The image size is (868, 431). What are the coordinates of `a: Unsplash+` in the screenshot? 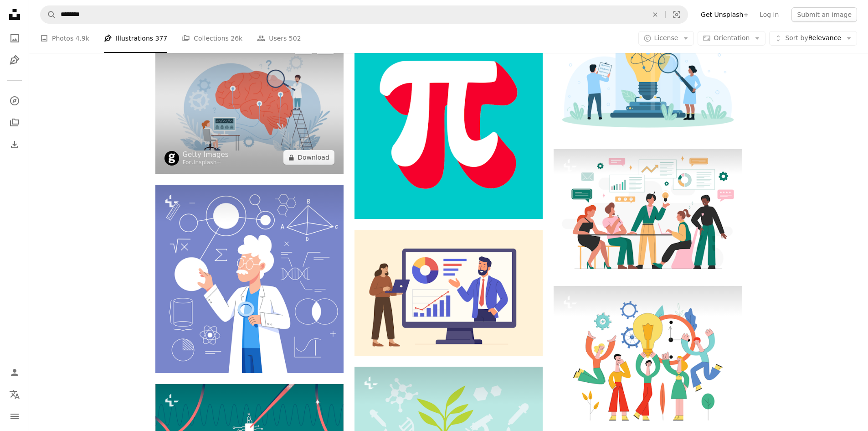 It's located at (206, 163).